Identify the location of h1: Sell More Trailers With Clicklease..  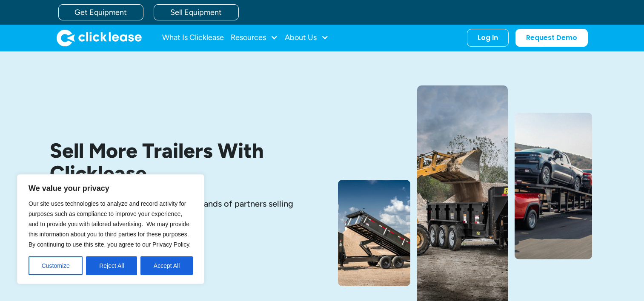
(179, 162).